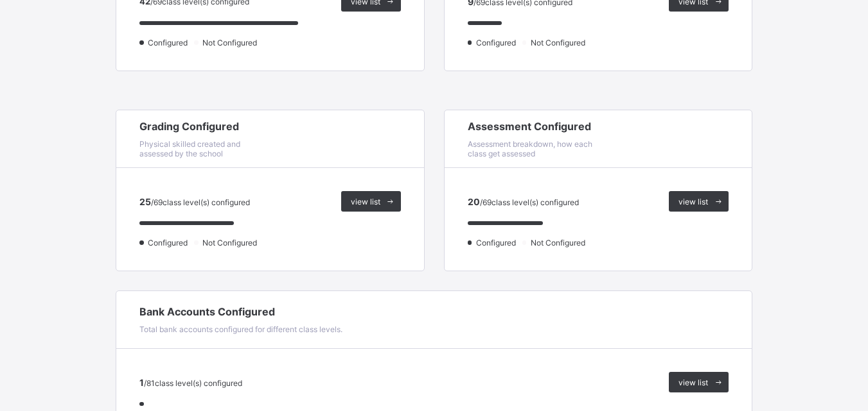  What do you see at coordinates (286, 312) in the screenshot?
I see `span: Bank Accounts Configured` at bounding box center [286, 312].